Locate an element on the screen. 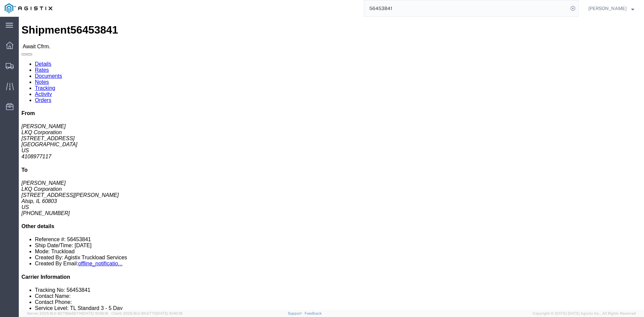  a: Support is located at coordinates (296, 313).